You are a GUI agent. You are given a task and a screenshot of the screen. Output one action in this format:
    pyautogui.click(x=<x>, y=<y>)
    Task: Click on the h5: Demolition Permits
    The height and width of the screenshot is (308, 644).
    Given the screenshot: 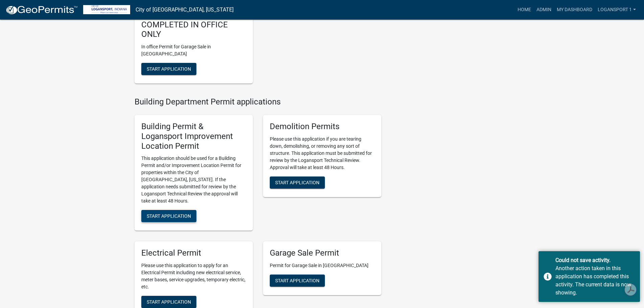 What is the action you would take?
    pyautogui.click(x=322, y=126)
    